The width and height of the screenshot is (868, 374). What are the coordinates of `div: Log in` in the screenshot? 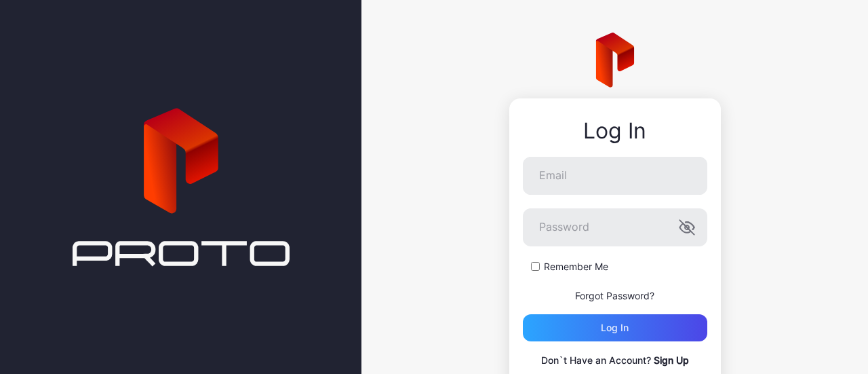 It's located at (614, 327).